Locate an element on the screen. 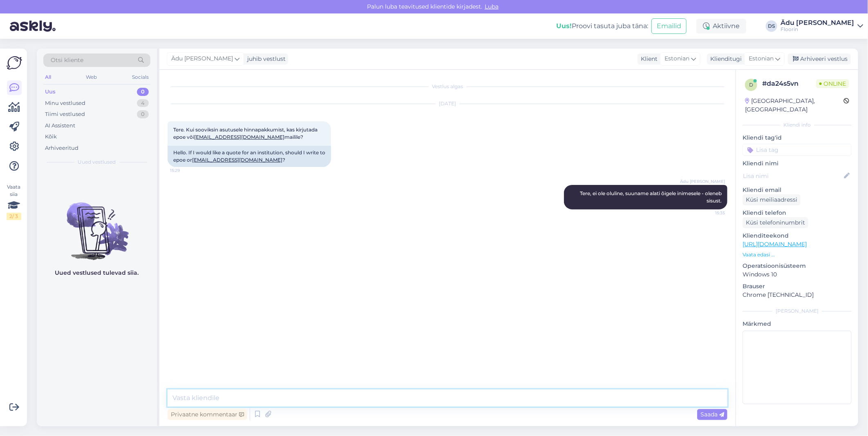  div: Kõik is located at coordinates (51, 137).